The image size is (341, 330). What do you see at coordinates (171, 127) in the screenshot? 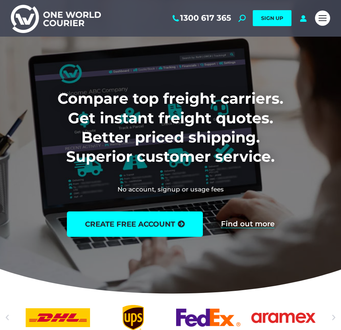
I see `h1: Compare top freight carriers. Get instant freight quotes. Better priced shipping. Superior custom...` at bounding box center [171, 127].